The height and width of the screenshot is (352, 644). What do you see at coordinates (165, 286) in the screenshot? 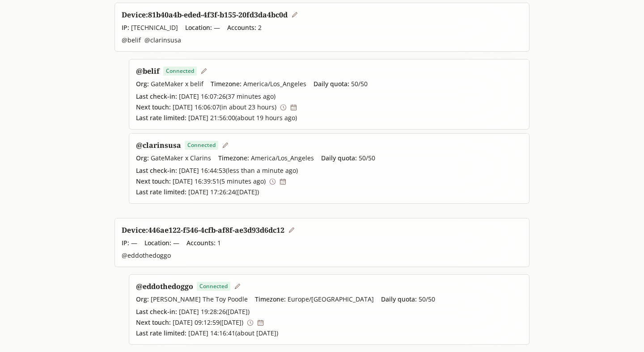
I see `a: @eddothedoggo` at bounding box center [165, 286].